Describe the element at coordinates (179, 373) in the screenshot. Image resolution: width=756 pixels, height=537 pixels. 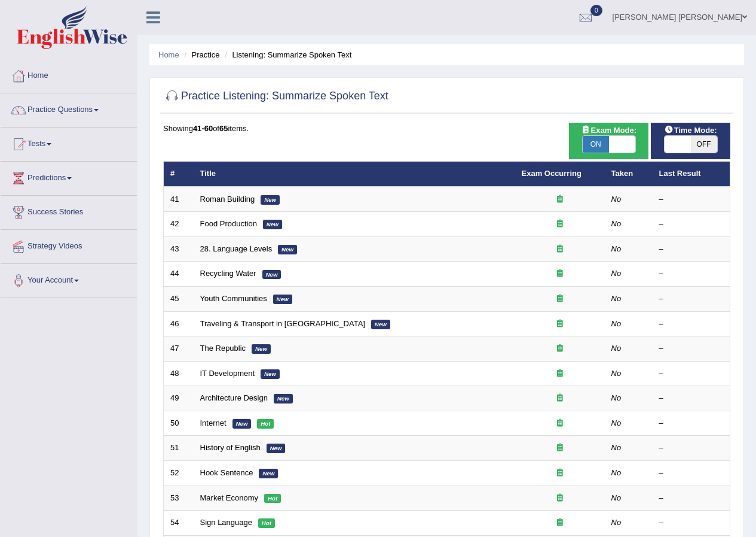
I see `td: 48` at that location.